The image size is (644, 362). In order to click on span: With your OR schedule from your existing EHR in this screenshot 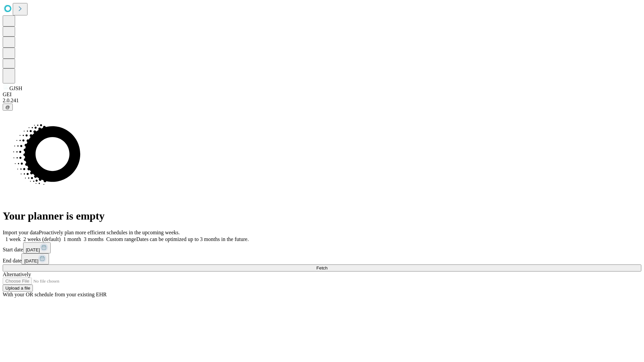, I will do `click(55, 294)`.